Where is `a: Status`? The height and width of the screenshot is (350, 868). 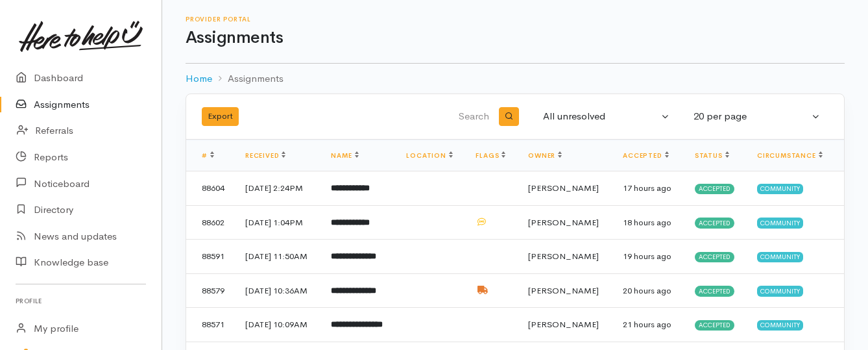 a: Status is located at coordinates (712, 155).